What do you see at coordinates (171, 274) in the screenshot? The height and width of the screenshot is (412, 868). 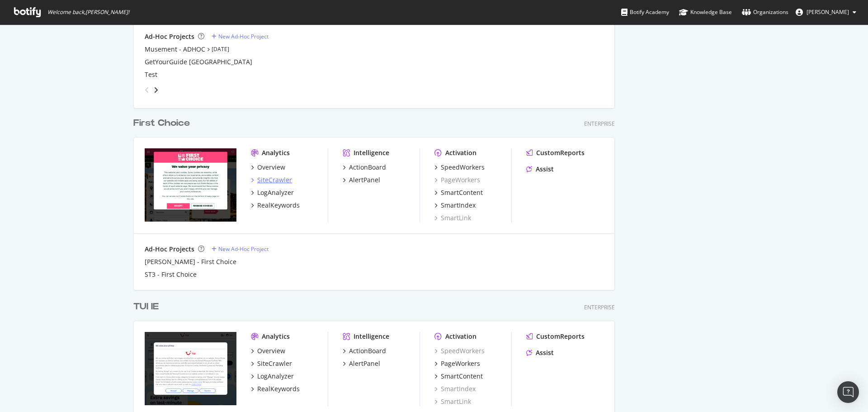 I see `div: ST3 - First Choice` at bounding box center [171, 274].